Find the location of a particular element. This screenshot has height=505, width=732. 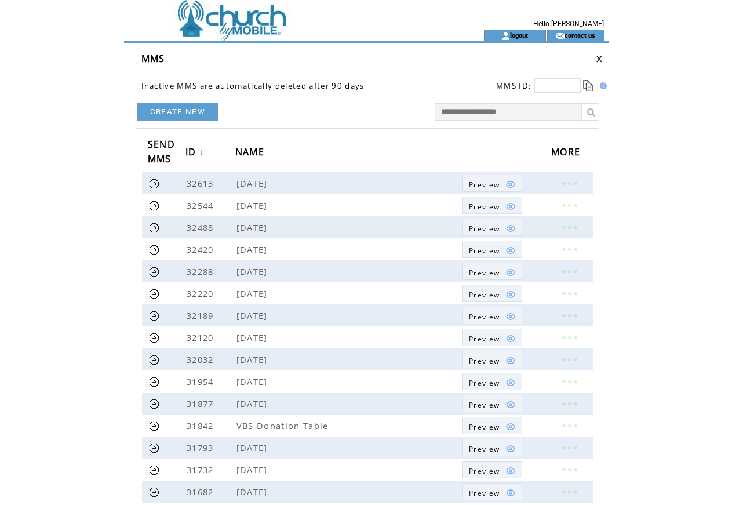

span: 31732 is located at coordinates (202, 469).